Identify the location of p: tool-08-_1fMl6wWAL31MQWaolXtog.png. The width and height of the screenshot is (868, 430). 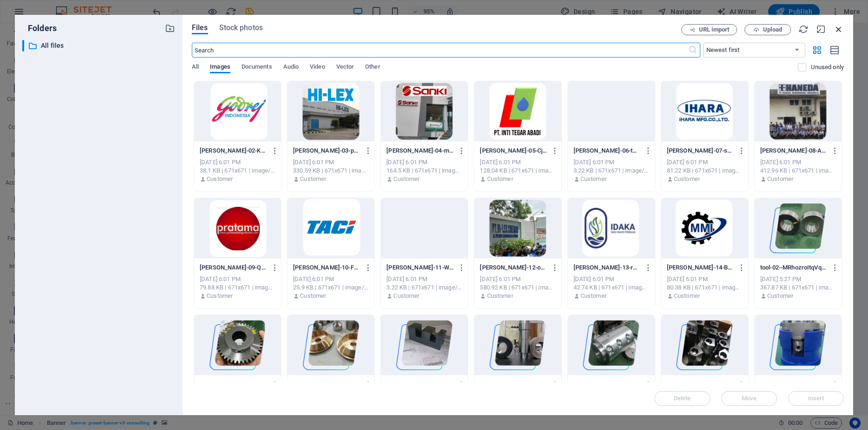
(700, 384).